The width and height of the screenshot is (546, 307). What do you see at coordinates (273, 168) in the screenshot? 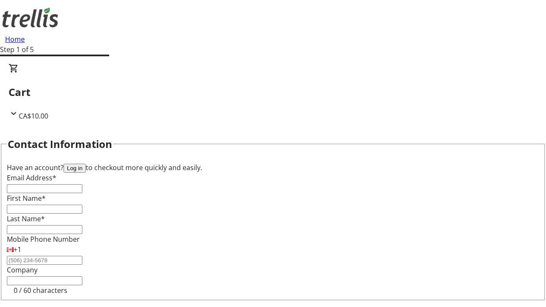
I see `div: Have an account? to checkout more quickly and easily.` at bounding box center [273, 168].